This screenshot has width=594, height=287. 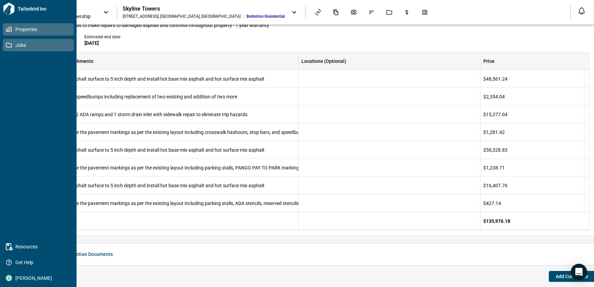 What do you see at coordinates (582, 11) in the screenshot?
I see `button: Open notification feed` at bounding box center [582, 11].